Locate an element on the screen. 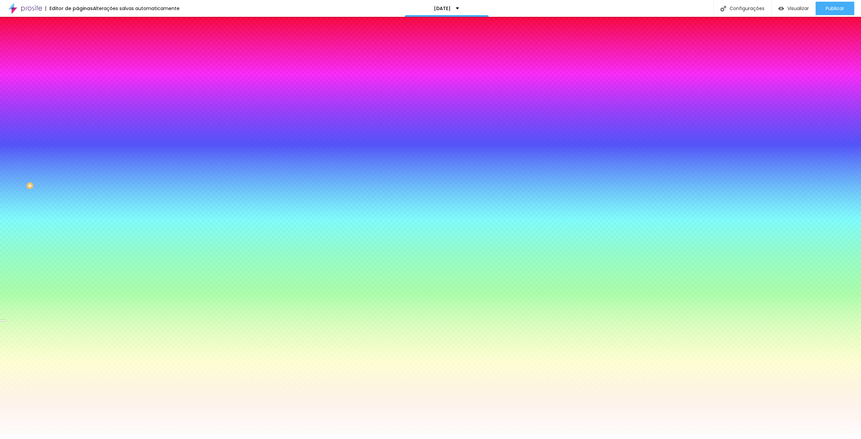 This screenshot has height=439, width=861. button: Visualizar is located at coordinates (794, 8).